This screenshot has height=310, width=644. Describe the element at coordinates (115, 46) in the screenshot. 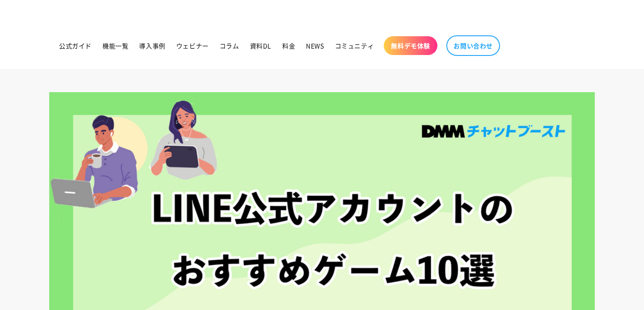

I see `span: 機能一覧` at that location.